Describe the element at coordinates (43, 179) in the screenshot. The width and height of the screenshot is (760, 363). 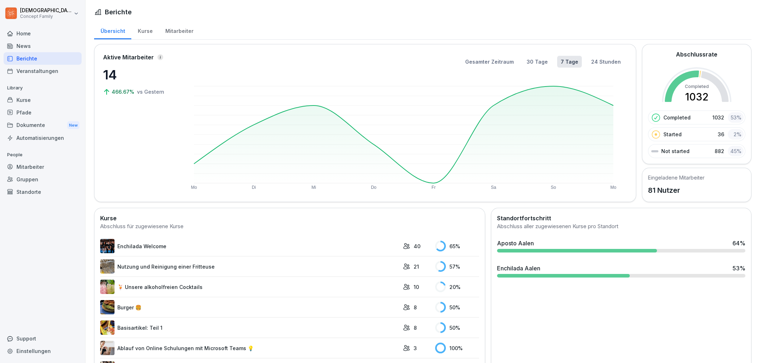
I see `a: Gruppen` at that location.